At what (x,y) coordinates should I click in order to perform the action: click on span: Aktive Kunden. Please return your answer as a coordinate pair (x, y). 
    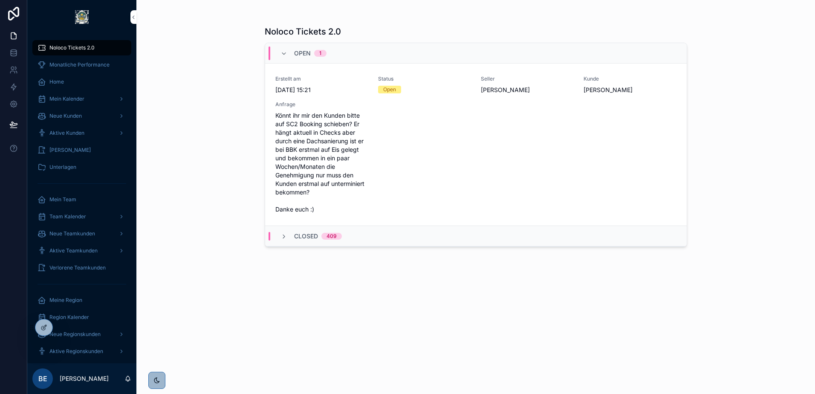
    Looking at the image, I should click on (67, 133).